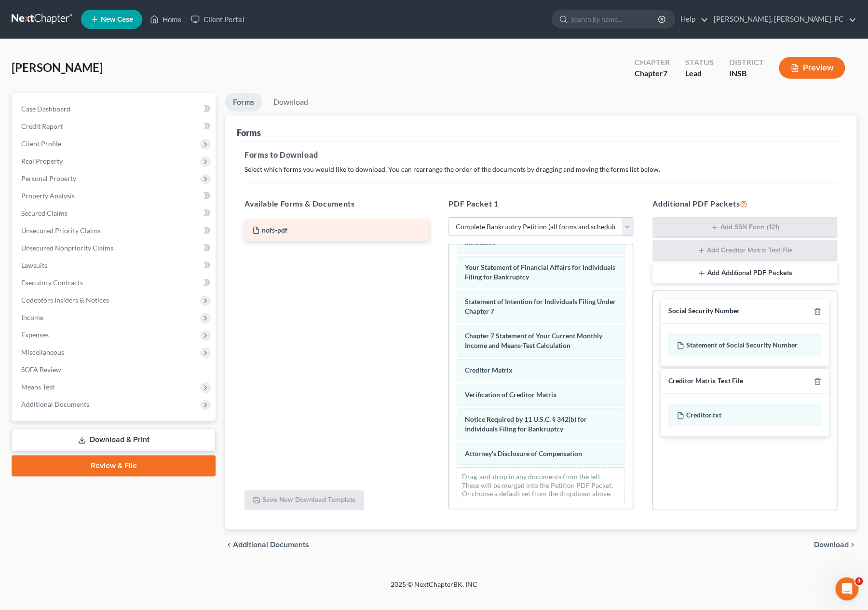  I want to click on a: Case Dashboard, so click(115, 109).